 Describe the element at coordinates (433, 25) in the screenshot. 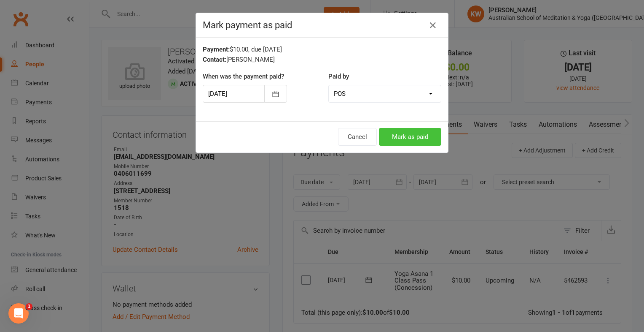

I see `button: Close` at that location.